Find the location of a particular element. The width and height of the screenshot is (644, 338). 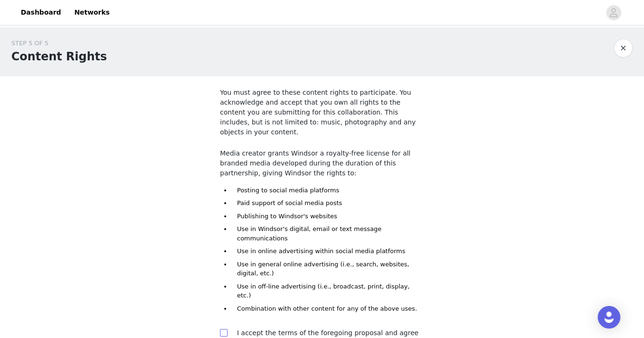

li: Posting to social media platforms is located at coordinates (327, 191).